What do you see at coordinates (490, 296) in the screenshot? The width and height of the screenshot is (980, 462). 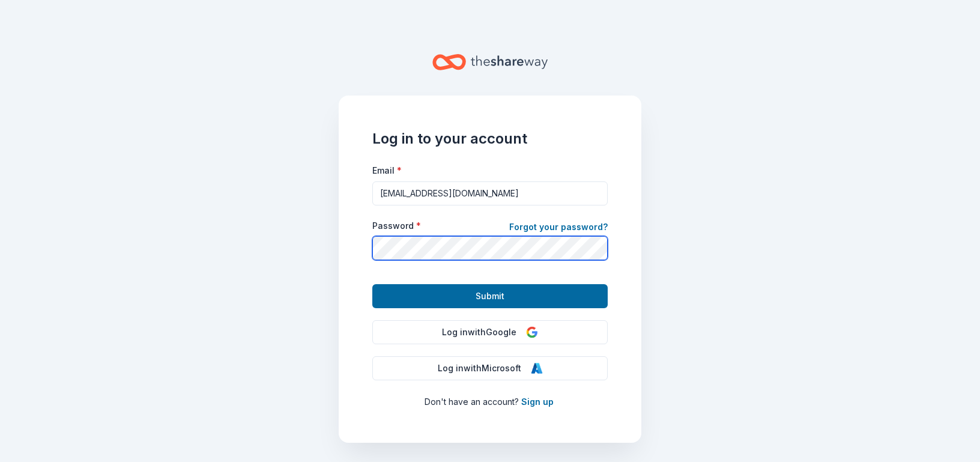 I see `button: Submit` at bounding box center [490, 296].